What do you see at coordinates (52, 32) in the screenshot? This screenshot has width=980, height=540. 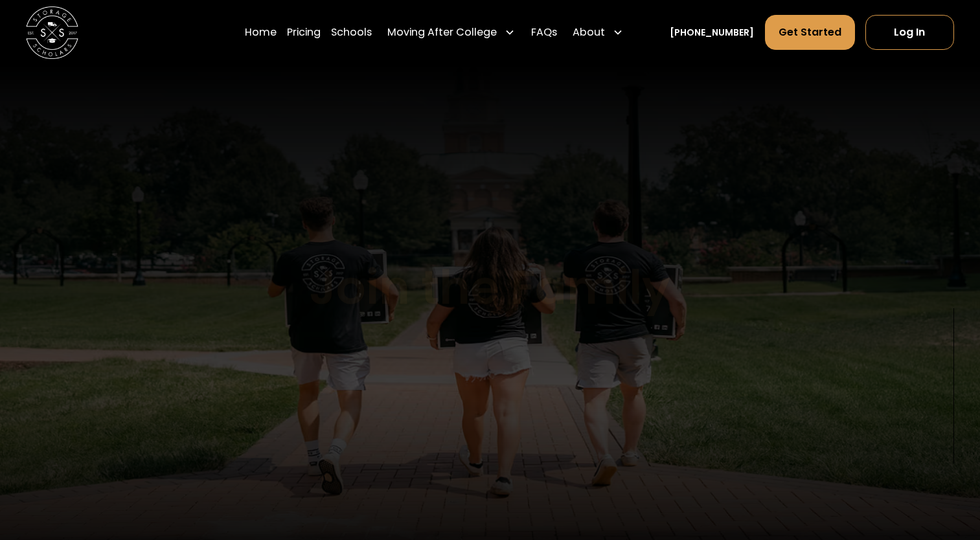 I see `a: home` at bounding box center [52, 32].